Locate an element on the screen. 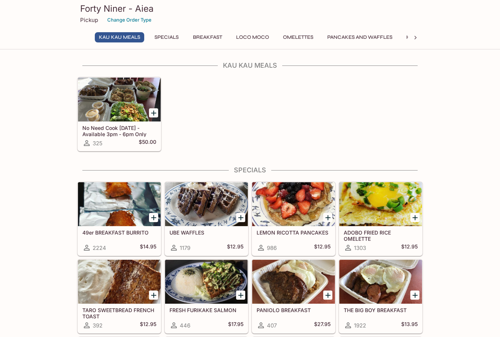  button: Kau Kau Meals is located at coordinates (119, 37).